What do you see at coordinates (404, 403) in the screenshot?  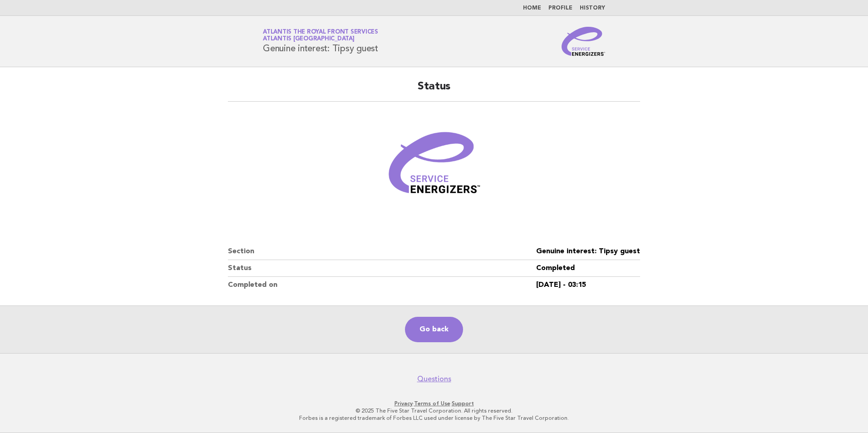 I see `a: Privacy` at bounding box center [404, 403].